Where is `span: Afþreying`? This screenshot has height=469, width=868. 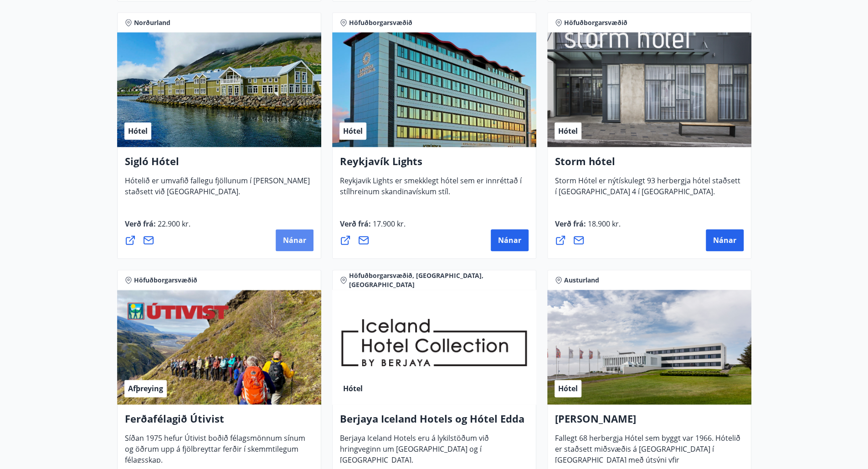
span: Afþreying is located at coordinates (145, 388).